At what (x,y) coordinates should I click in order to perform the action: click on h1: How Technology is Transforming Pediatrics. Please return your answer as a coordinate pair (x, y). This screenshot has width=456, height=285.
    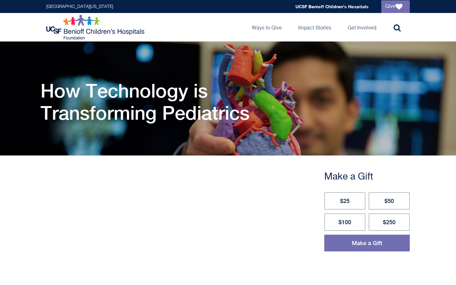
    Looking at the image, I should click on (148, 102).